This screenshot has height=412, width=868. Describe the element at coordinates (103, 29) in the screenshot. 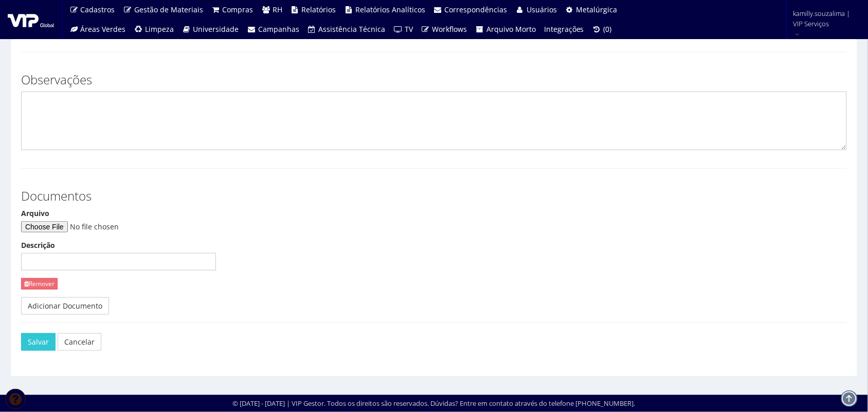

I see `span: Áreas Verdes` at that location.